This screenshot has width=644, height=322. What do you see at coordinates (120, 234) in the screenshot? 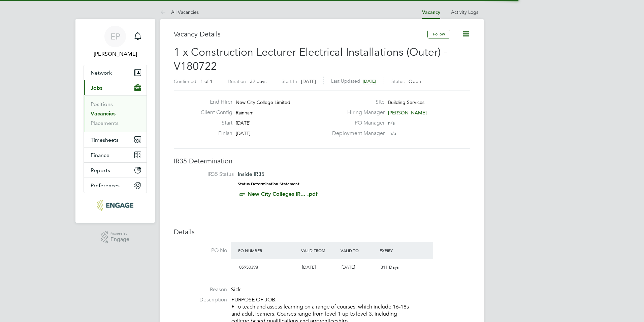
I see `span: Powered by` at bounding box center [120, 234].